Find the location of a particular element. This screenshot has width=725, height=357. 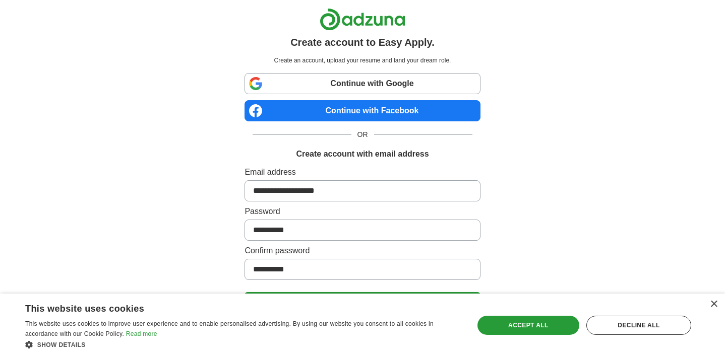

div: Show details is located at coordinates (242, 345).